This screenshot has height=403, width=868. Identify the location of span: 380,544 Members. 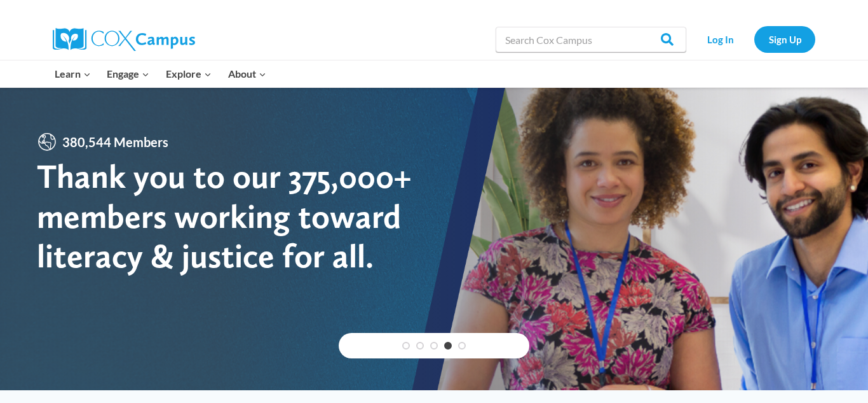
(115, 142).